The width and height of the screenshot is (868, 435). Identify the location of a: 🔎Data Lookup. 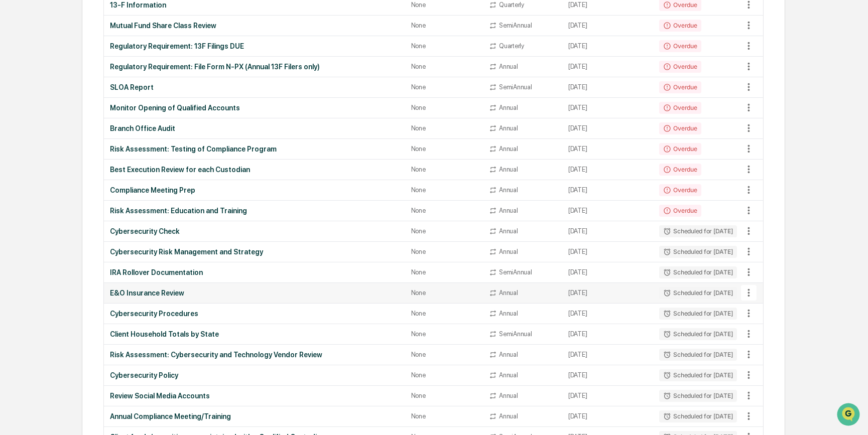
(37, 151).